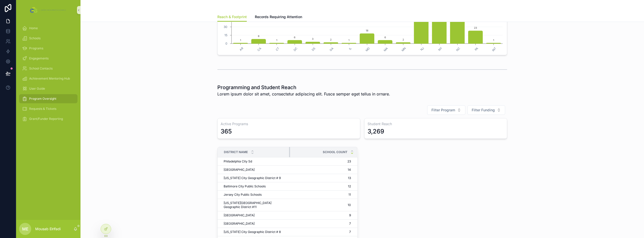 The height and width of the screenshot is (238, 644). What do you see at coordinates (278, 49) in the screenshot?
I see `text: CT` at bounding box center [278, 49].